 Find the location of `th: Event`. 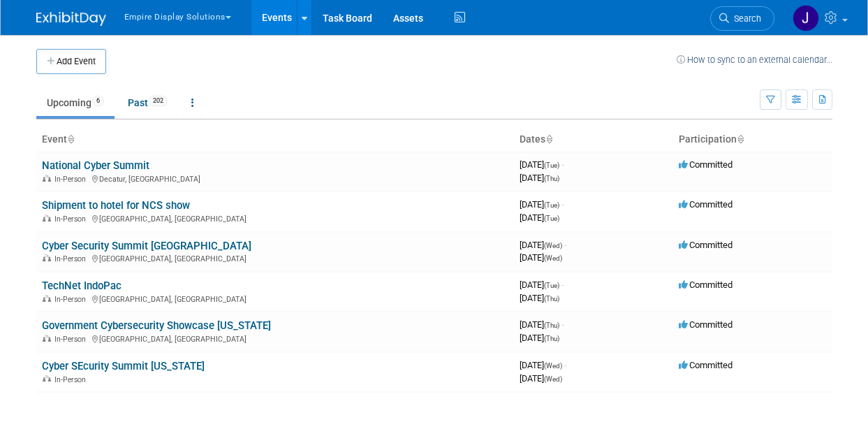

th: Event is located at coordinates (275, 140).